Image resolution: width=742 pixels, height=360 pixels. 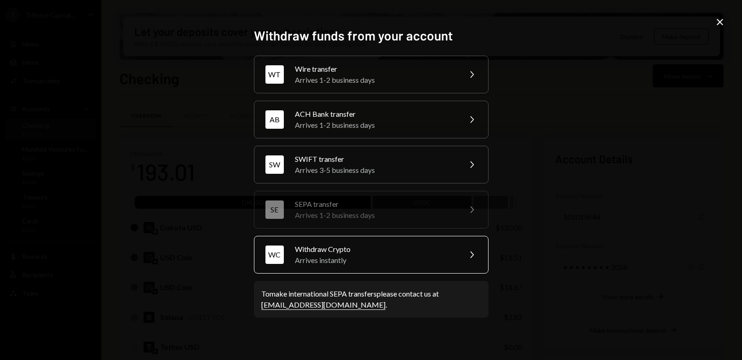 What do you see at coordinates (274, 120) in the screenshot?
I see `div: AB` at bounding box center [274, 120].